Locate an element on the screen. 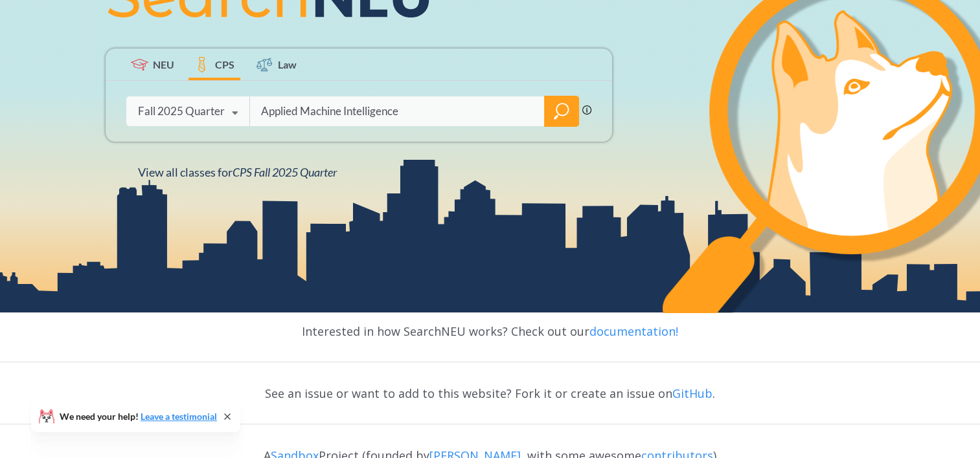 This screenshot has width=980, height=458. span: CPS is located at coordinates (225, 64).